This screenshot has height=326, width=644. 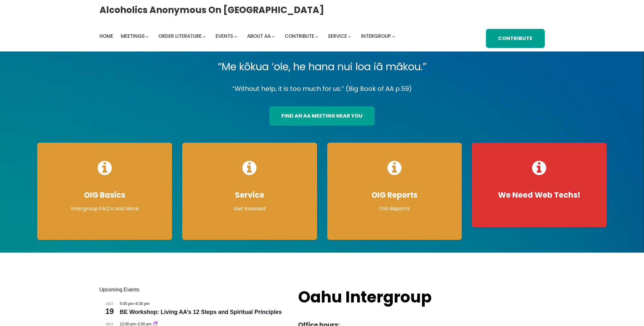 What do you see at coordinates (338, 36) in the screenshot?
I see `span: Service` at bounding box center [338, 36].